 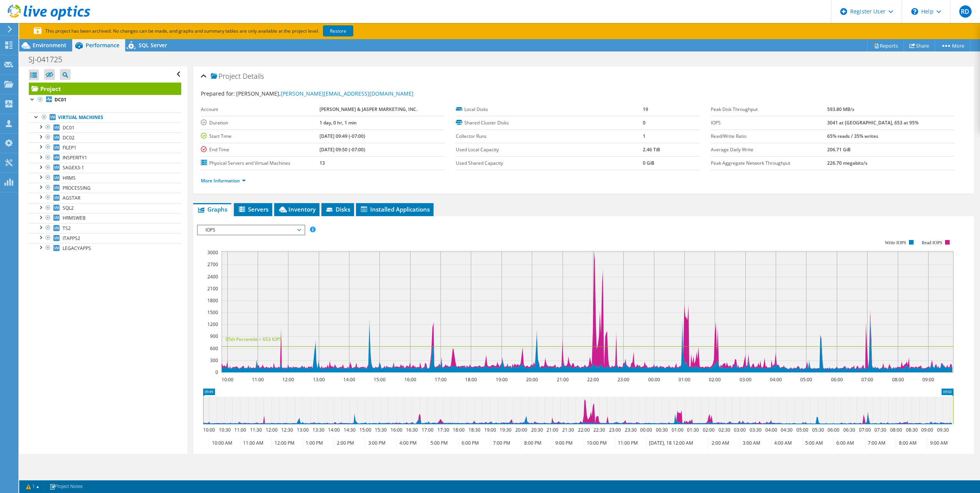 What do you see at coordinates (380, 429) in the screenshot?
I see `text: 15:30` at bounding box center [380, 429].